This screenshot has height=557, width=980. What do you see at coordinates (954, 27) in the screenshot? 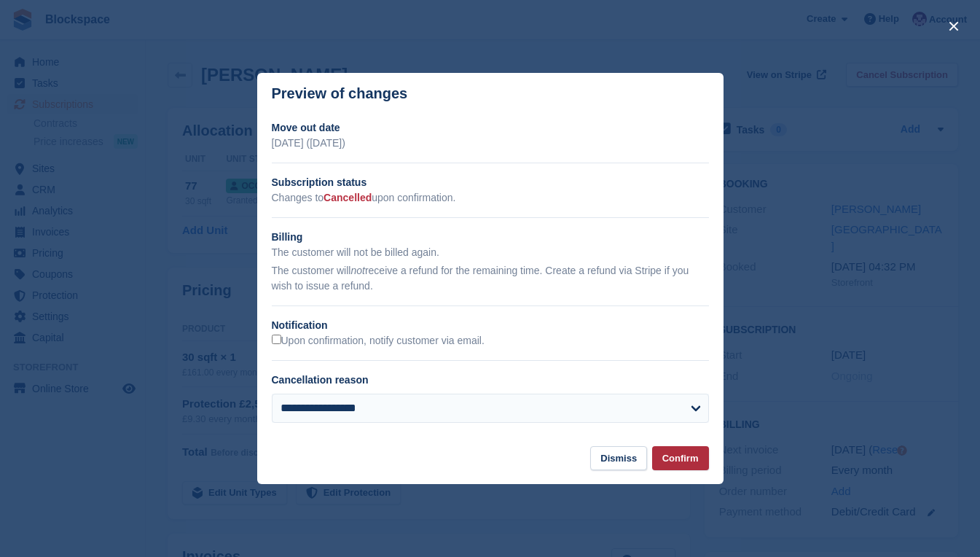
I see `button: close` at bounding box center [954, 27].